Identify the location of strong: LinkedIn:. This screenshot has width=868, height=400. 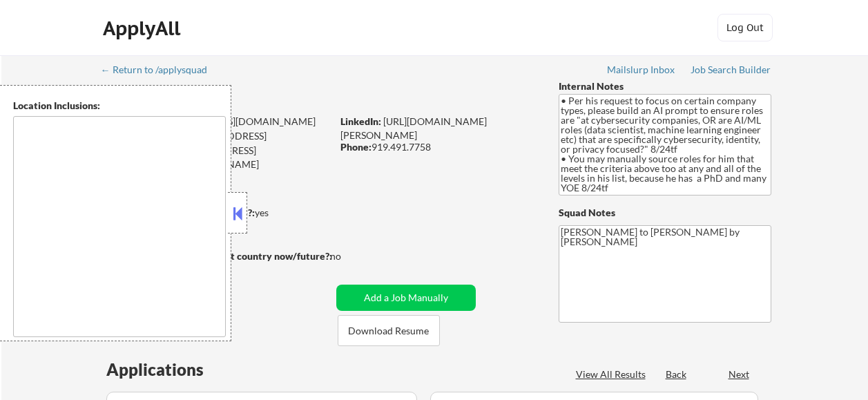
(360, 121).